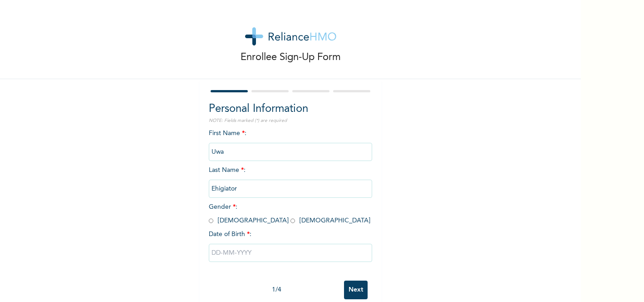 The height and width of the screenshot is (302, 644). Describe the element at coordinates (290, 253) in the screenshot. I see `input: DD-MM-YYYY` at that location.